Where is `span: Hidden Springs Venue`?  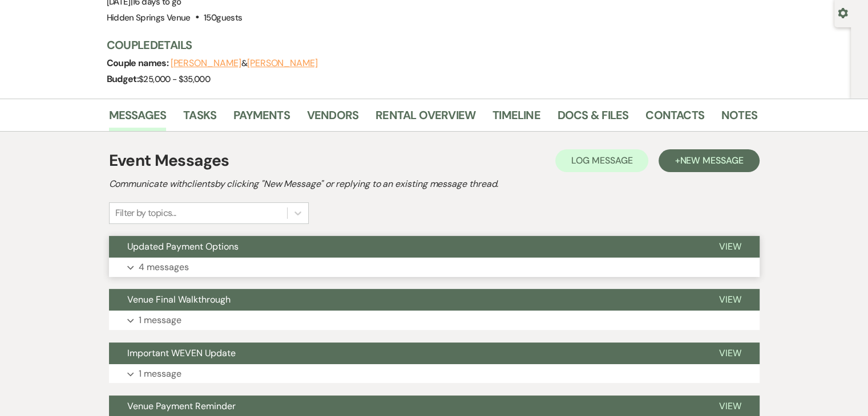
span: Hidden Springs Venue is located at coordinates (148, 18).